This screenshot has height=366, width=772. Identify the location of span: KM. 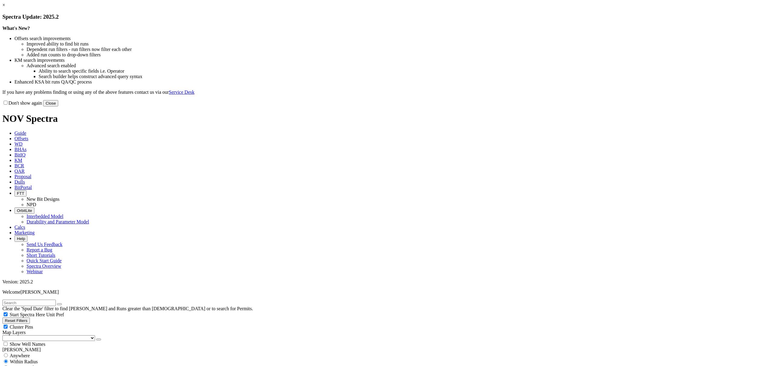
(18, 160).